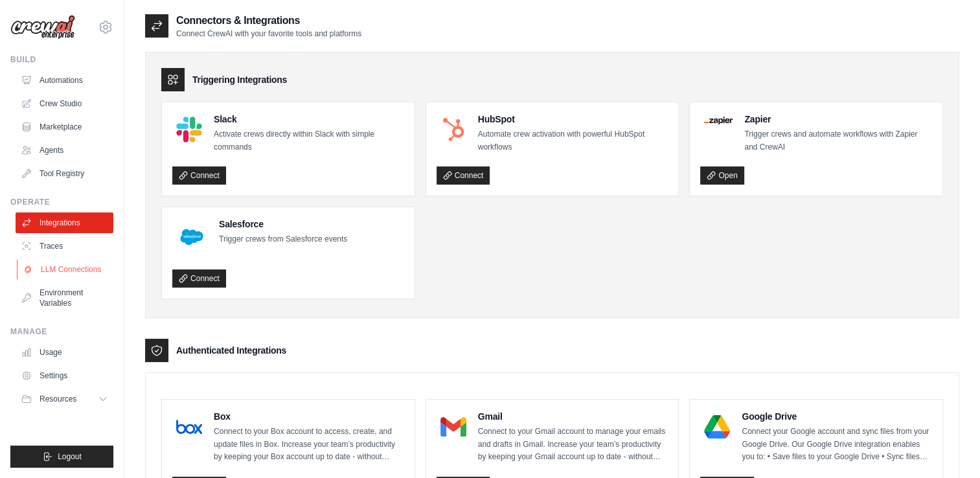 This screenshot has width=980, height=478. What do you see at coordinates (43, 27) in the screenshot?
I see `img: Logo` at bounding box center [43, 27].